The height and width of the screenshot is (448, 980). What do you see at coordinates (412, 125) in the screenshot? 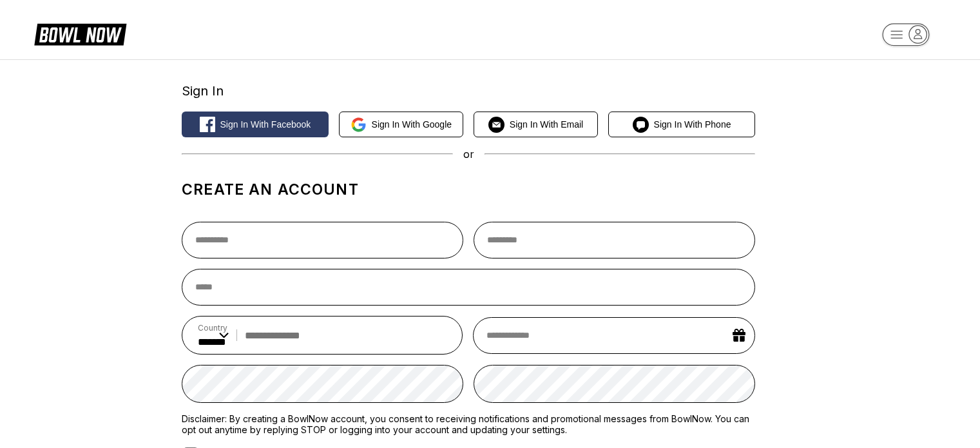
I see `span: Sign in with Google` at bounding box center [412, 125].